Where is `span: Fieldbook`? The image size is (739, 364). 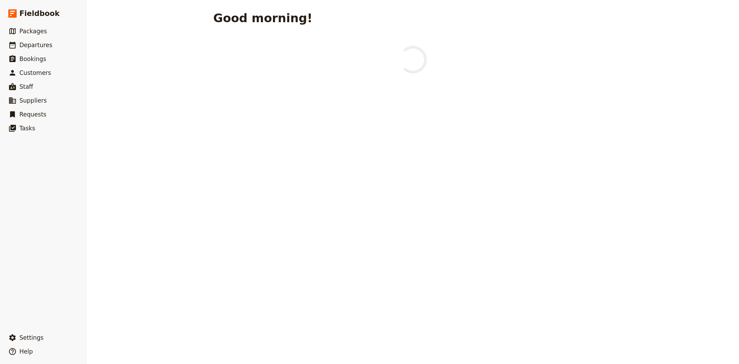 span: Fieldbook is located at coordinates (39, 14).